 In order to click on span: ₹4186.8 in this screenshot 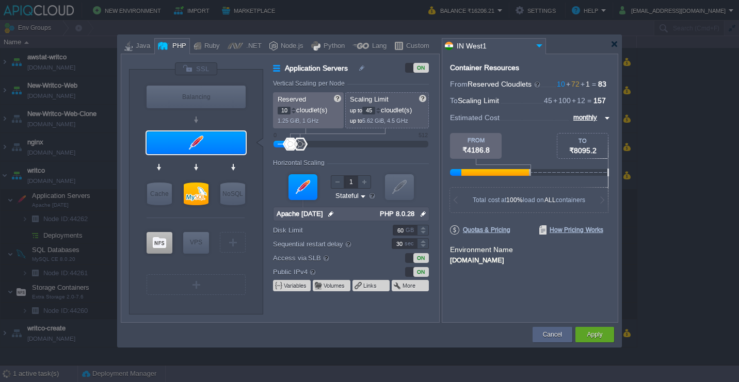, I will do `click(475, 150)`.